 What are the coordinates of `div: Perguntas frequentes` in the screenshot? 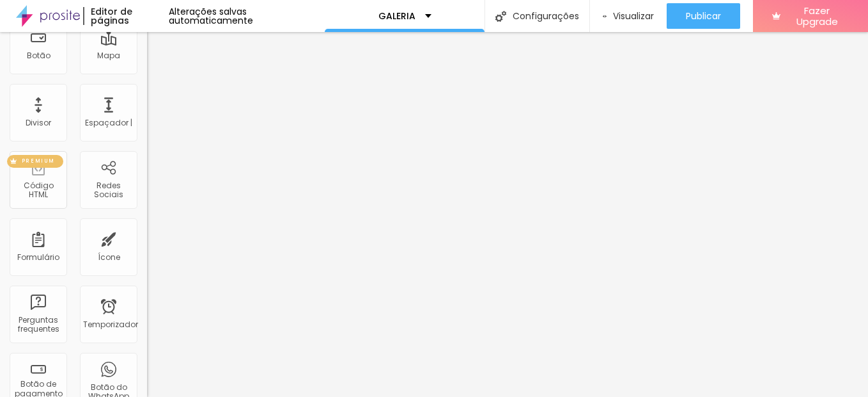 It's located at (38, 324).